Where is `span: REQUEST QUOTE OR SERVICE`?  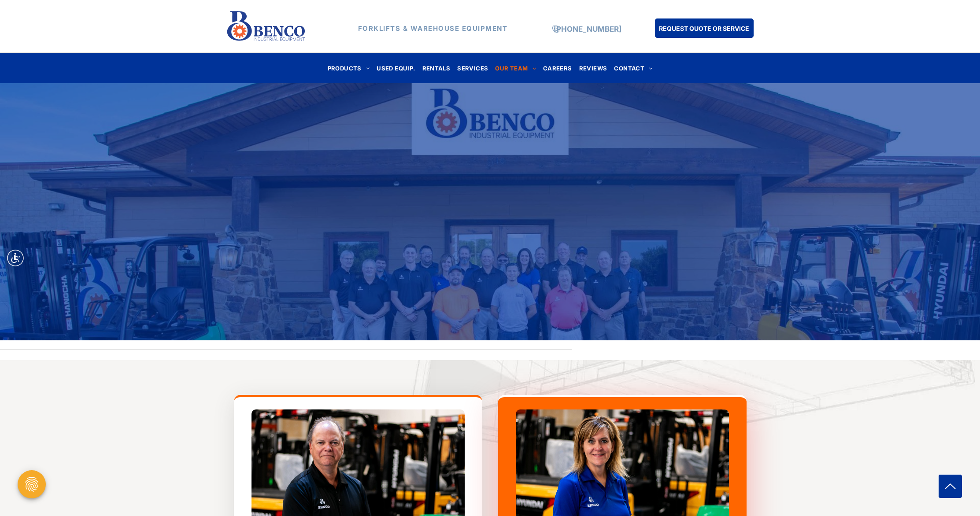
span: REQUEST QUOTE OR SERVICE is located at coordinates (704, 28).